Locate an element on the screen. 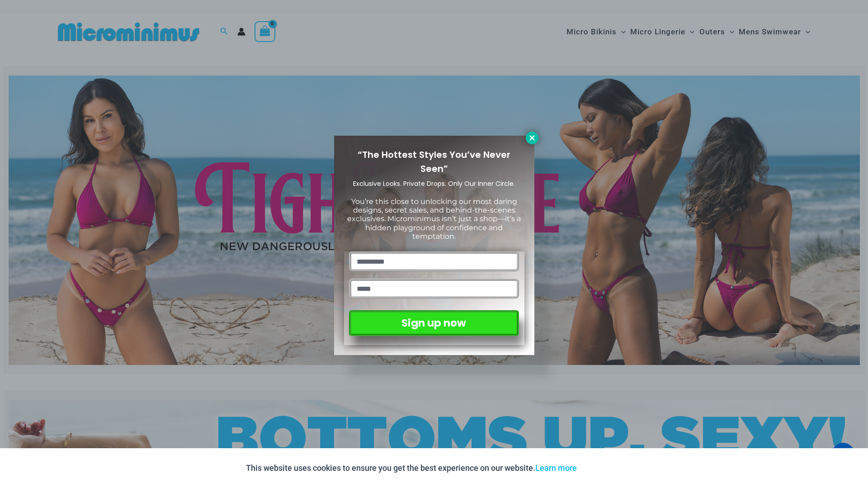 The height and width of the screenshot is (488, 868). button: Close is located at coordinates (532, 138).